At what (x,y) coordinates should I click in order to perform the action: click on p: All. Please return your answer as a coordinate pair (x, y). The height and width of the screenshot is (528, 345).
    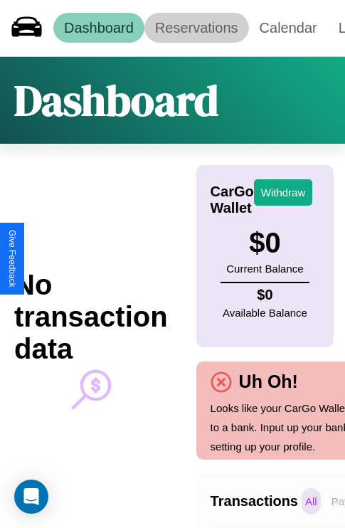
    Looking at the image, I should click on (311, 501).